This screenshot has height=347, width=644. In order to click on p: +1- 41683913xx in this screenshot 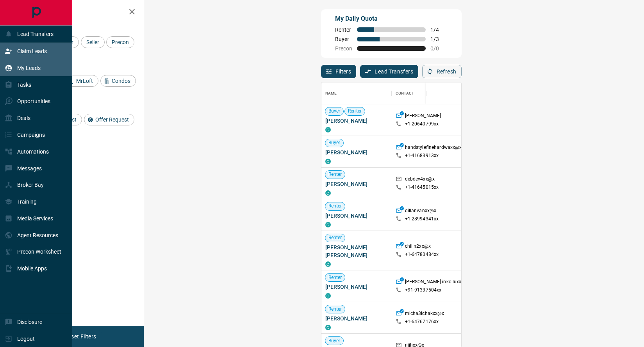, I will do `click(422, 156)`.